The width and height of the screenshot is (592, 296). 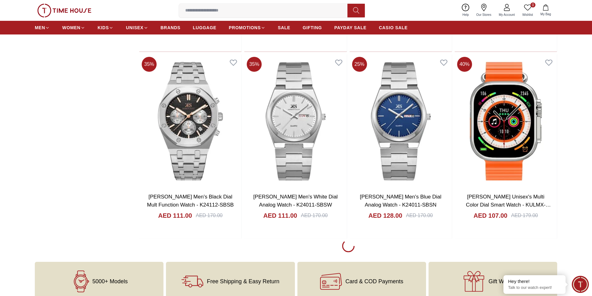 What do you see at coordinates (490, 216) in the screenshot?
I see `h4: AED 107.00` at bounding box center [490, 216].